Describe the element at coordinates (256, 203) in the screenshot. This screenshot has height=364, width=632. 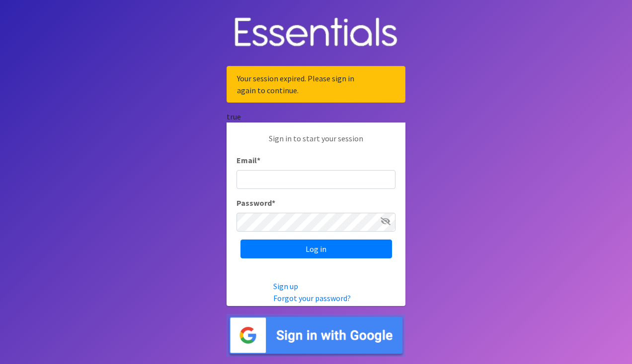
I see `label: Password` at that location.